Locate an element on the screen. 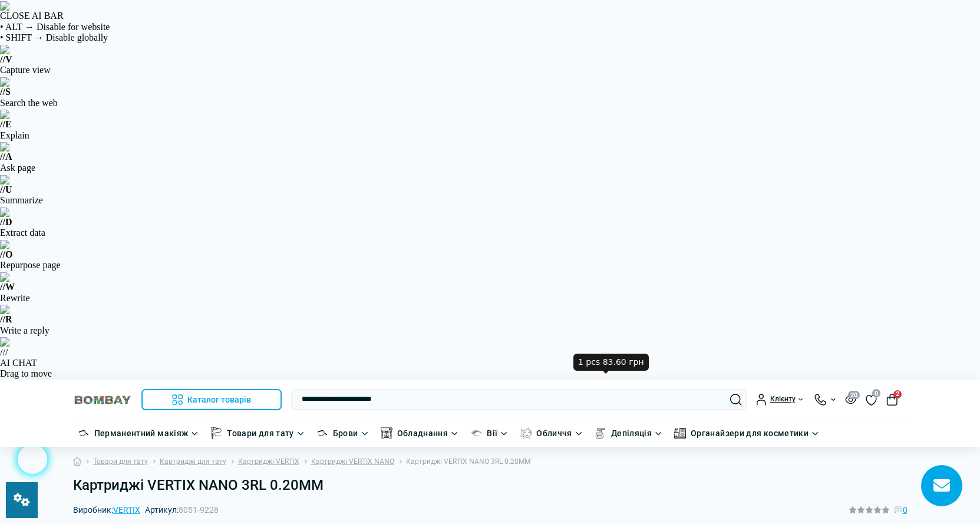 Image resolution: width=980 pixels, height=524 pixels. img: Депіляція is located at coordinates (600, 433).